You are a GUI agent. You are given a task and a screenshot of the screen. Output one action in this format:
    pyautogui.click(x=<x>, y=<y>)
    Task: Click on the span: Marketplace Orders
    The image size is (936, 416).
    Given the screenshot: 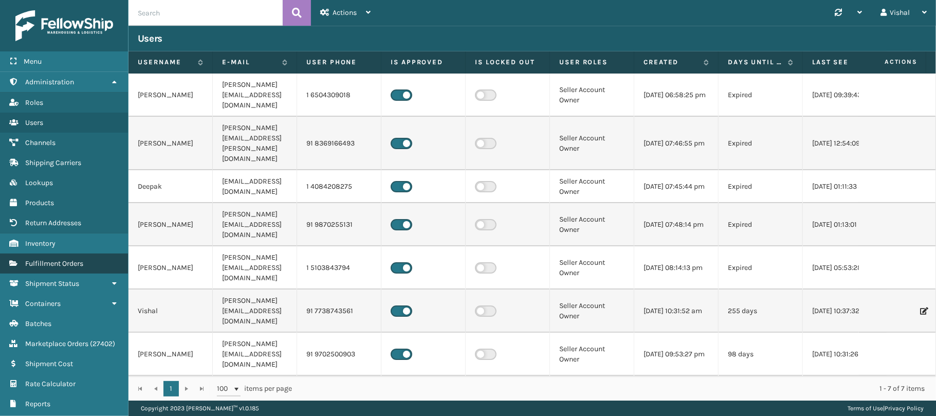 What is the action you would take?
    pyautogui.click(x=57, y=343)
    